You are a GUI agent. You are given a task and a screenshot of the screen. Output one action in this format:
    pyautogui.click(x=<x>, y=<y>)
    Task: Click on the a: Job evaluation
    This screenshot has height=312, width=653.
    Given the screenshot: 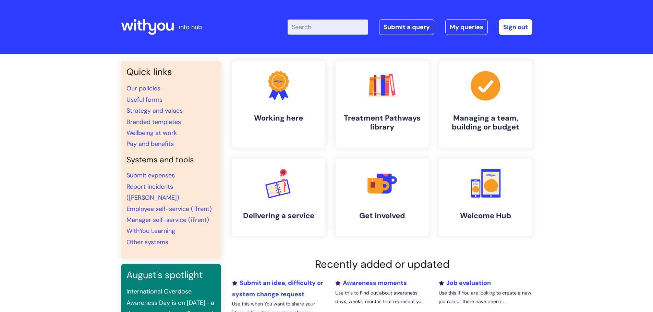 What is the action you would take?
    pyautogui.click(x=465, y=283)
    